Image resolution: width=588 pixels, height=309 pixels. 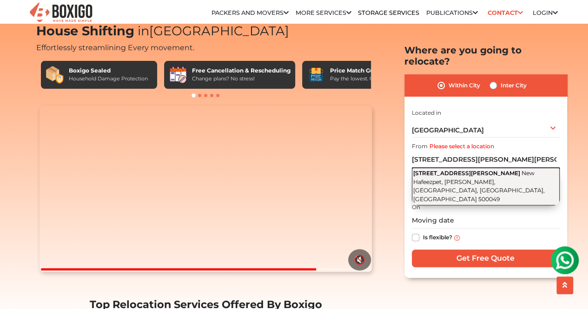 What do you see at coordinates (452, 13) in the screenshot?
I see `a: Publications` at bounding box center [452, 13].